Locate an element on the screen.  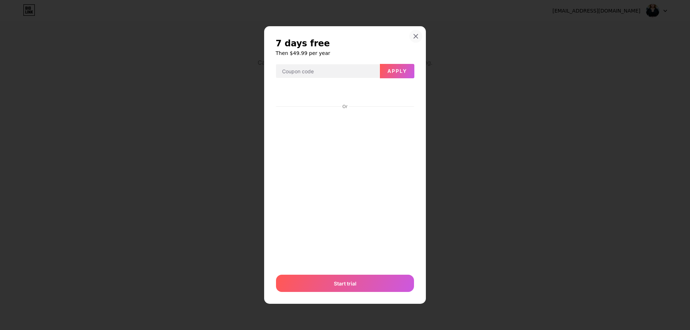
button: Apply is located at coordinates (397, 71).